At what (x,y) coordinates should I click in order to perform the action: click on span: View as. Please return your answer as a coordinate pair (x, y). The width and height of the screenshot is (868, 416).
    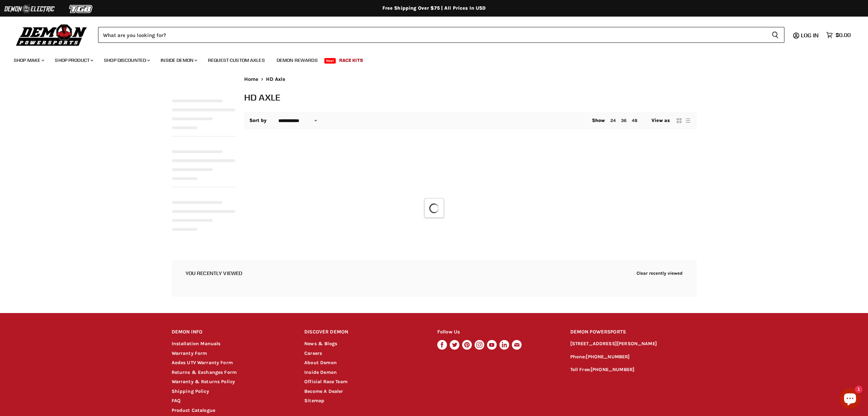
    Looking at the image, I should click on (660, 121).